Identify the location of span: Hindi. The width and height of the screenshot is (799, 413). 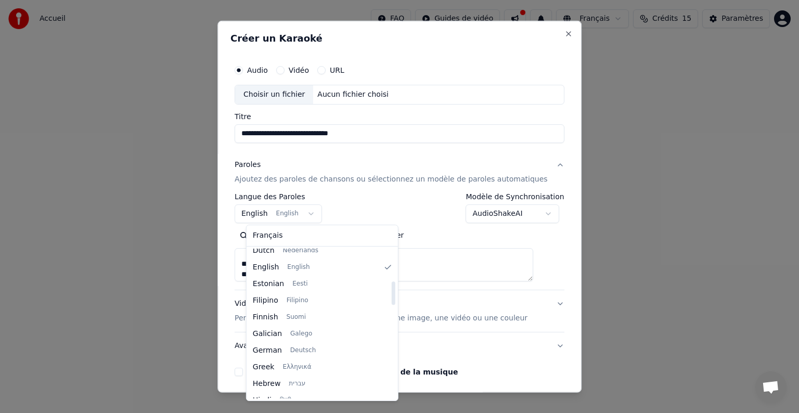
(262, 400).